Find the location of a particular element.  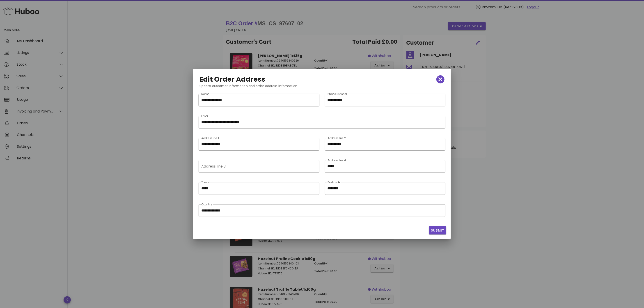

div: Update customer information and order address information is located at coordinates (322, 88).